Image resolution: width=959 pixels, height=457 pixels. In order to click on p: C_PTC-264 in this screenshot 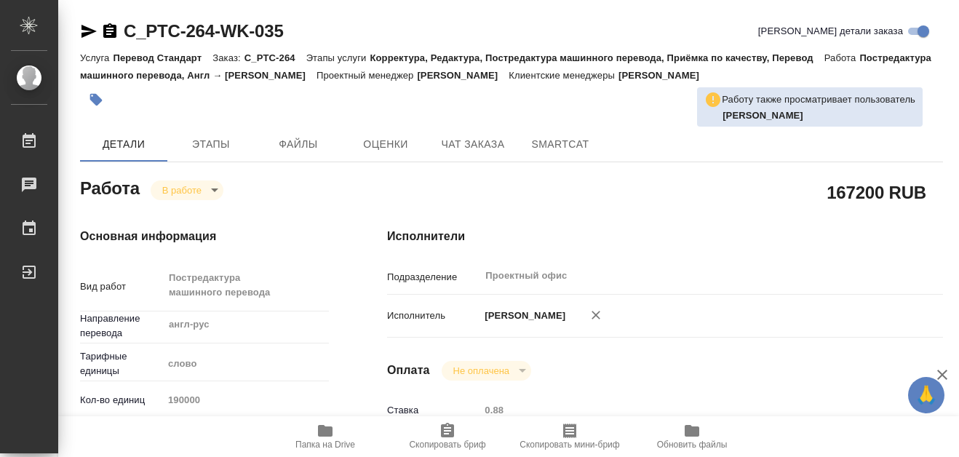, I will do `click(275, 57)`.